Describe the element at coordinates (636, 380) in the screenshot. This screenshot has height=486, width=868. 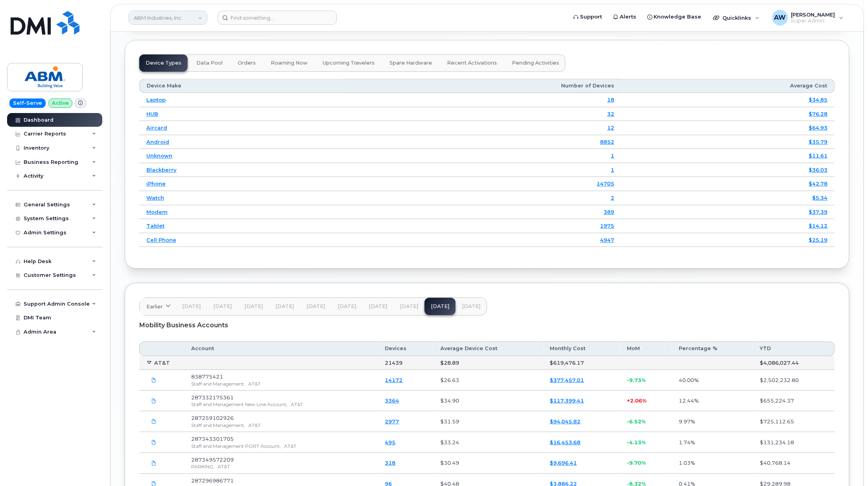
I see `span: -9.73%` at that location.